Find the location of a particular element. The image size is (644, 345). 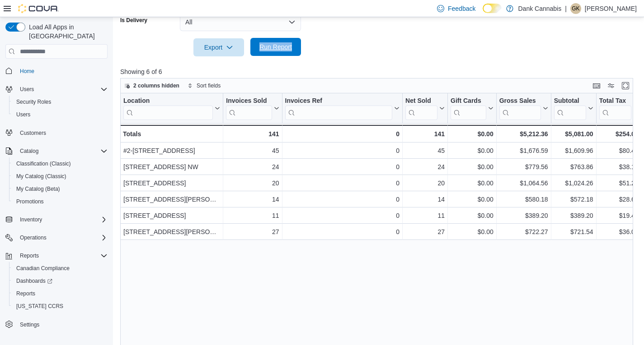

button: Reports is located at coordinates (56, 256).